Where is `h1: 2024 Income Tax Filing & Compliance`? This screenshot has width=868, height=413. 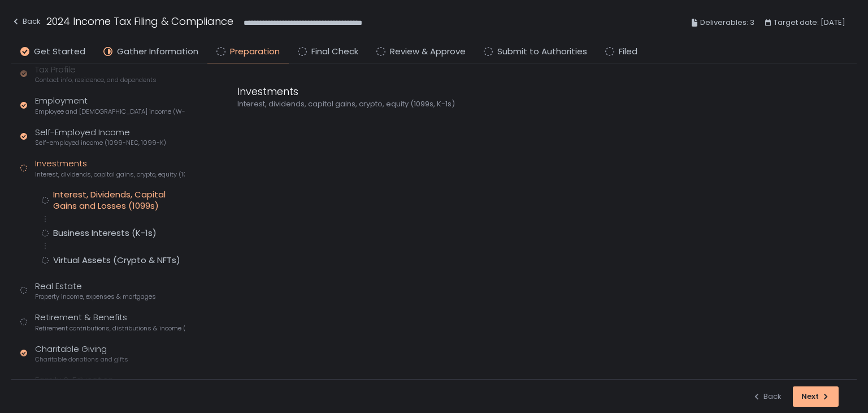
h1: 2024 Income Tax Filing & Compliance is located at coordinates (139, 21).